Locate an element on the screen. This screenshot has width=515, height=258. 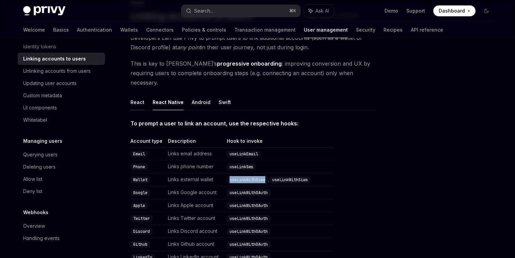
code: Discord is located at coordinates (141, 232).